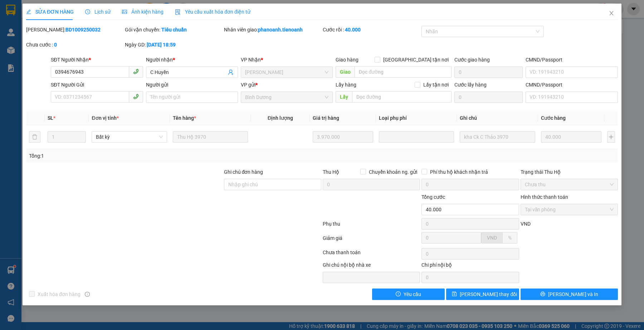 The height and width of the screenshot is (330, 644). What do you see at coordinates (459, 172) in the screenshot?
I see `span: Phí thu hộ khách nhận trả` at bounding box center [459, 172].